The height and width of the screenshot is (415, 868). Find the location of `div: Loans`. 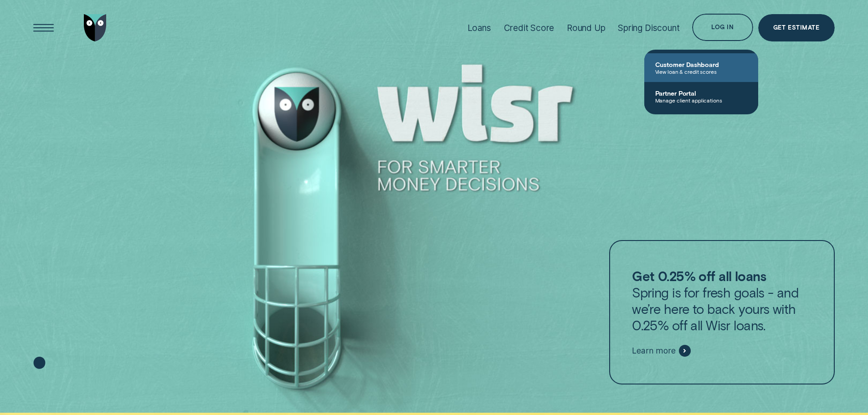

div: Loans is located at coordinates (479, 27).